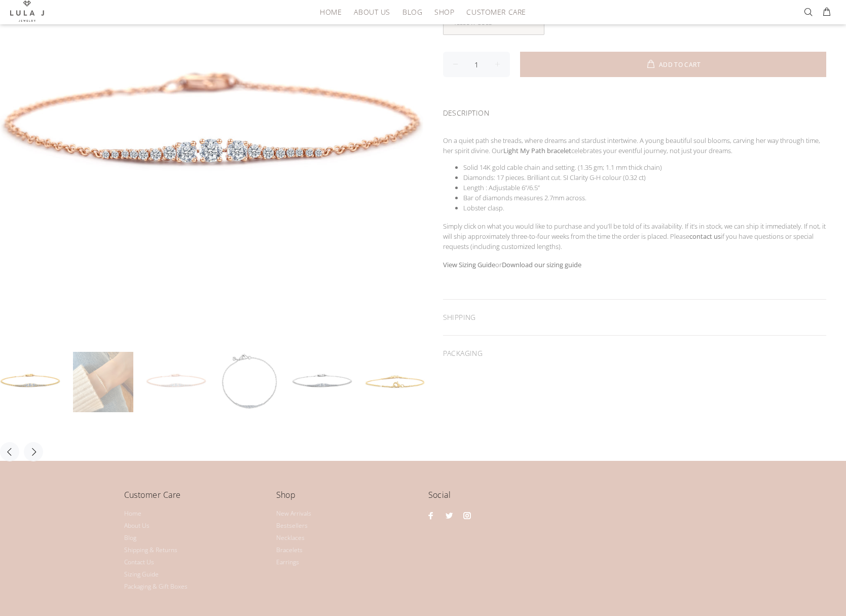  I want to click on h4: Shop, so click(347, 498).